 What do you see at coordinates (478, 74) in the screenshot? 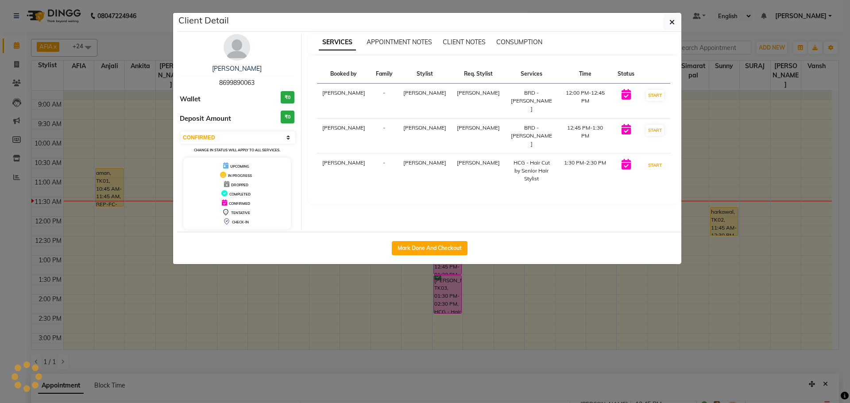
I see `th: Req. Stylist` at bounding box center [478, 74].